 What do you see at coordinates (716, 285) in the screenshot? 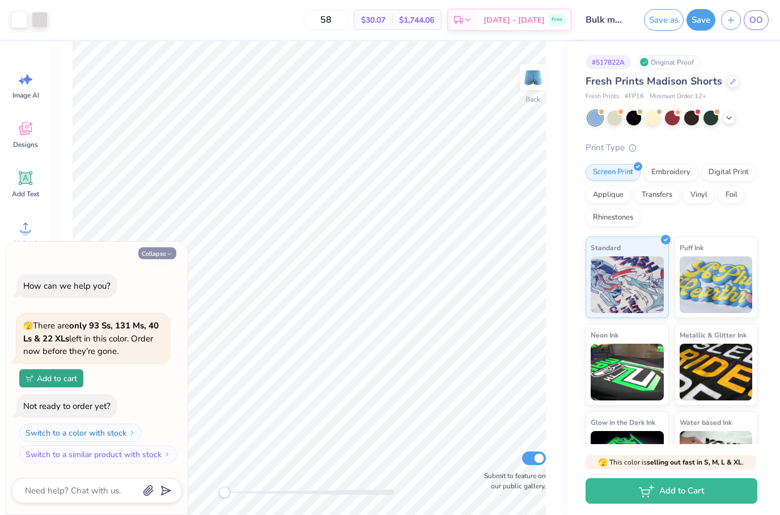
I see `img: Puff Ink` at bounding box center [716, 285].